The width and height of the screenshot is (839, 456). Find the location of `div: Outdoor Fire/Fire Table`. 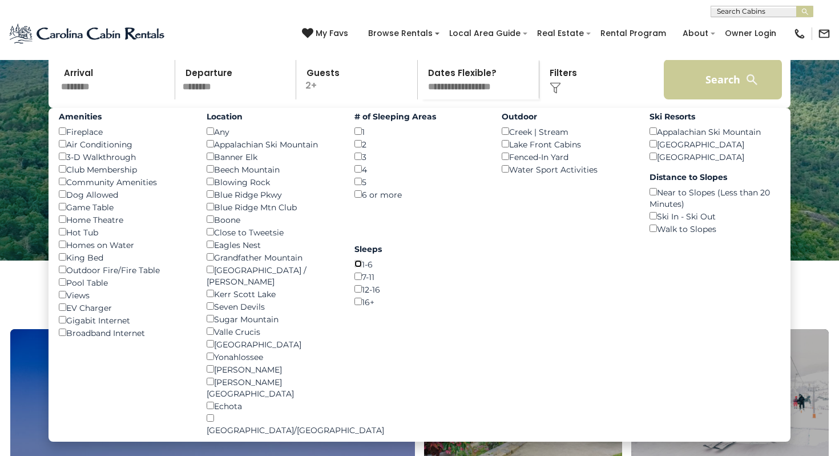

div: Outdoor Fire/Fire Table is located at coordinates (124, 269).